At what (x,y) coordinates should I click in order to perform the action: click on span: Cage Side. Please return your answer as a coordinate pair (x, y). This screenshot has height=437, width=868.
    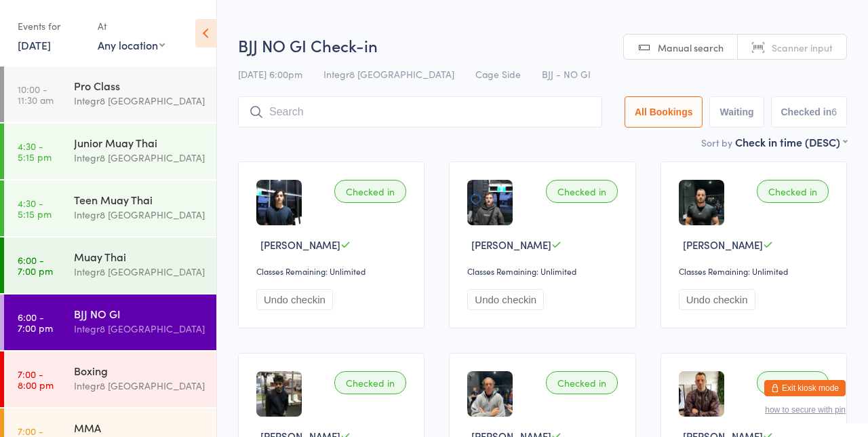
    Looking at the image, I should click on (498, 74).